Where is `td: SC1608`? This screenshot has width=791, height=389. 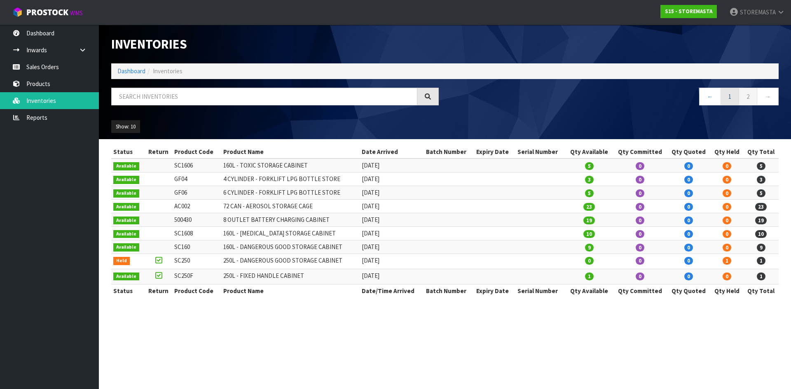
td: SC1608 is located at coordinates (196, 233).